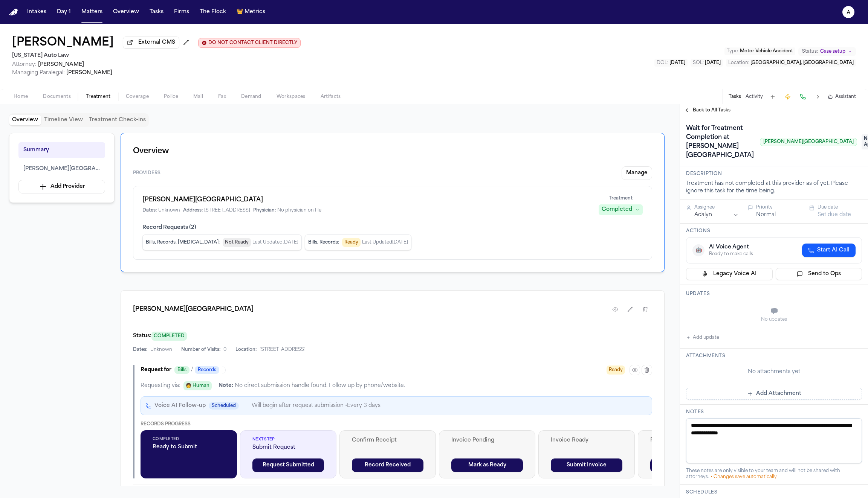 This screenshot has height=498, width=868. I want to click on button: Add Attachment, so click(774, 394).